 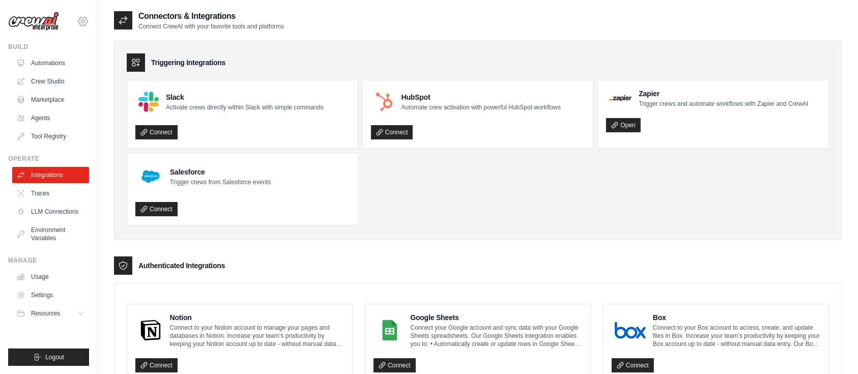 What do you see at coordinates (384, 102) in the screenshot?
I see `img: HubSpot Logo` at bounding box center [384, 102].